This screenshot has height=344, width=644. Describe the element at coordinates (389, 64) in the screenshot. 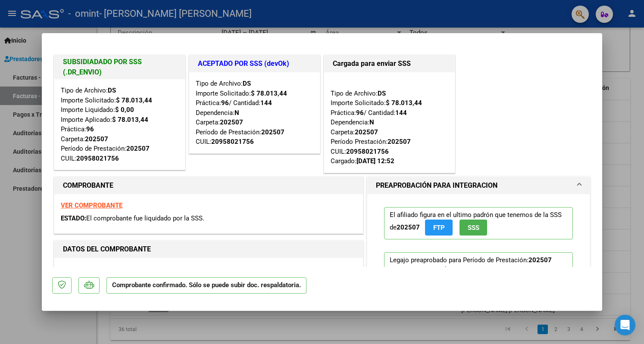

I see `h1: Cargada para enviar SSS` at that location.